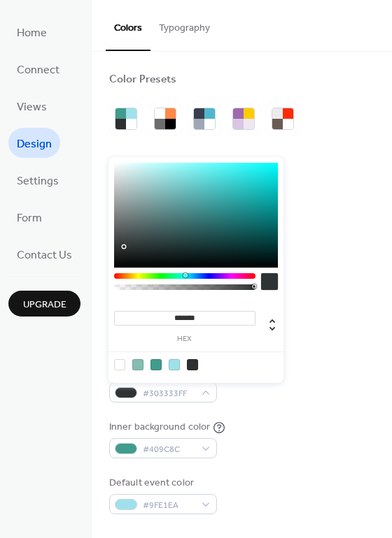  What do you see at coordinates (44, 254) in the screenshot?
I see `a: Contact Us` at bounding box center [44, 254].